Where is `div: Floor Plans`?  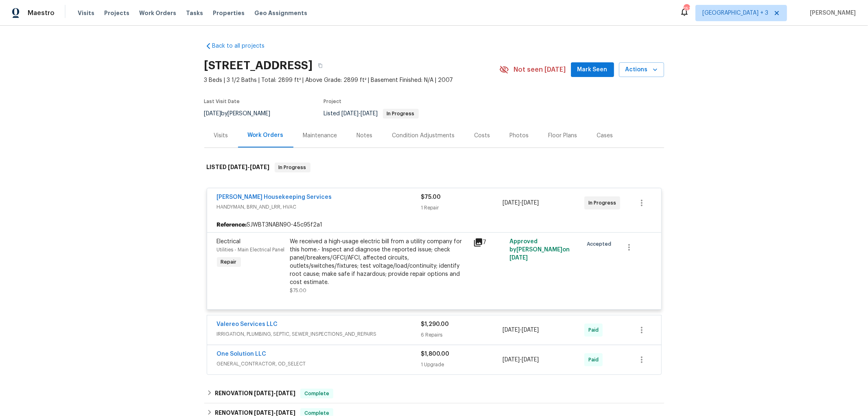 div: Floor Plans is located at coordinates (563, 136).